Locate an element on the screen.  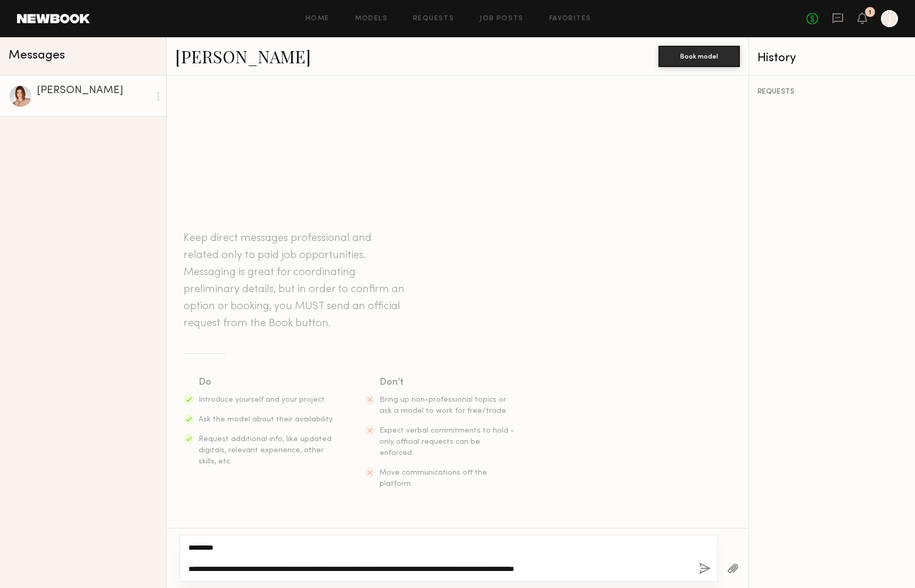
div: REQUESTS is located at coordinates (832, 92).